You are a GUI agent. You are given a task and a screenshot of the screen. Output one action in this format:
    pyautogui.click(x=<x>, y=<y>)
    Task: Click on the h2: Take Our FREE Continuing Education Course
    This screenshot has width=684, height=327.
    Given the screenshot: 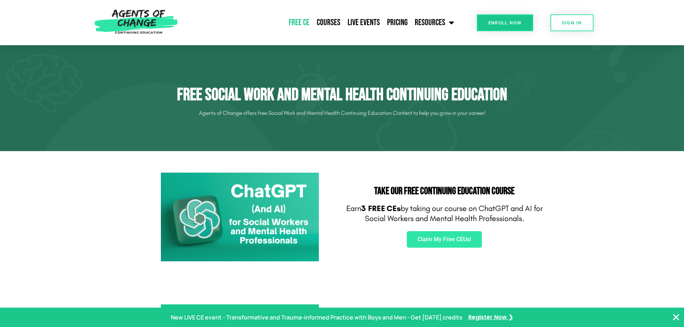 What is the action you would take?
    pyautogui.click(x=444, y=191)
    